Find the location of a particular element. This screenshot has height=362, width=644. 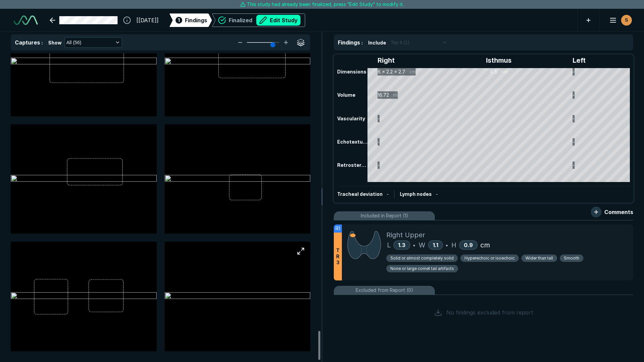

span: H is located at coordinates (454, 245).